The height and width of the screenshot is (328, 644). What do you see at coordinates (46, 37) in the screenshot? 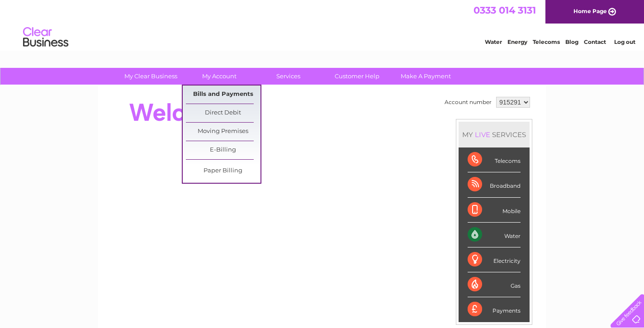
I see `img: logo.png` at bounding box center [46, 37].